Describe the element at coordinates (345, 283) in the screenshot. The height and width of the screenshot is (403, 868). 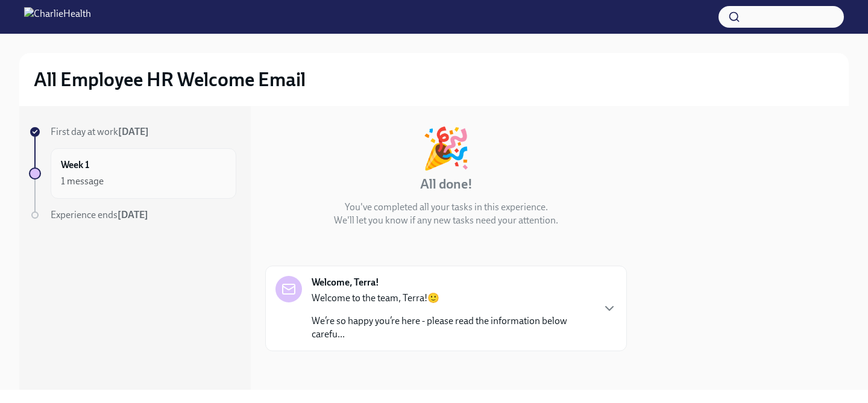
I see `strong: Welcome, Terra!` at that location.